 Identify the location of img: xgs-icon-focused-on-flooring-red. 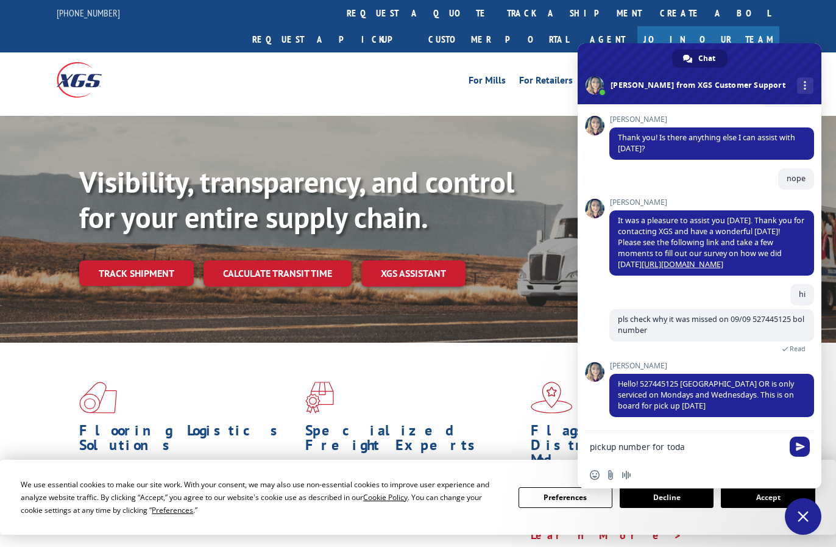
(319, 397).